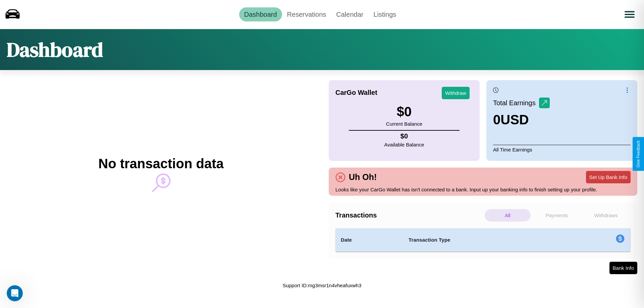  I want to click on h4: CarGo Wallet, so click(356, 93).